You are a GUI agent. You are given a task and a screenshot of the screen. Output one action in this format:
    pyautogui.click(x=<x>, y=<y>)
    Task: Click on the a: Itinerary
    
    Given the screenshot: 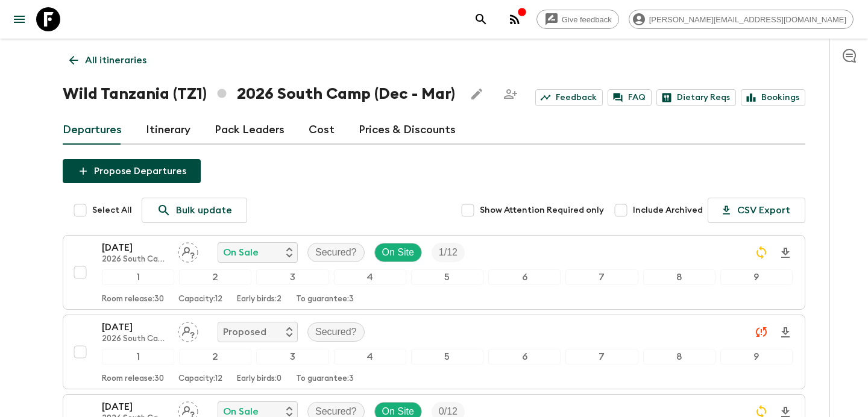 What is the action you would take?
    pyautogui.click(x=168, y=130)
    